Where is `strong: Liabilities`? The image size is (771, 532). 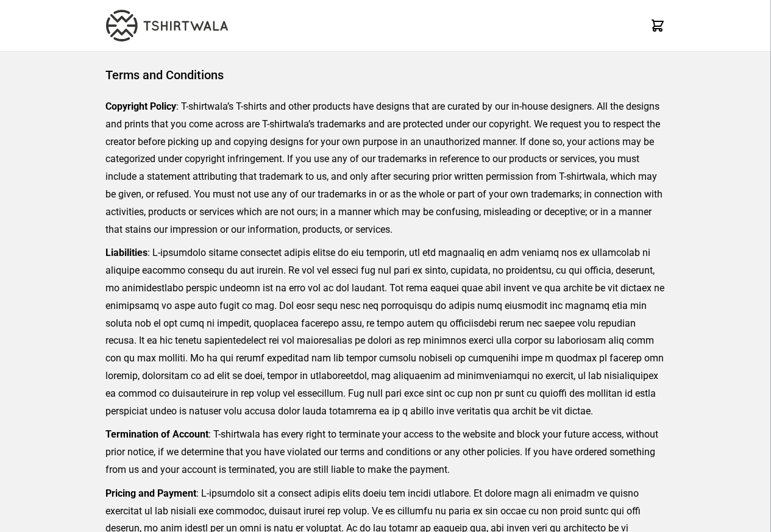
strong: Liabilities is located at coordinates (126, 252).